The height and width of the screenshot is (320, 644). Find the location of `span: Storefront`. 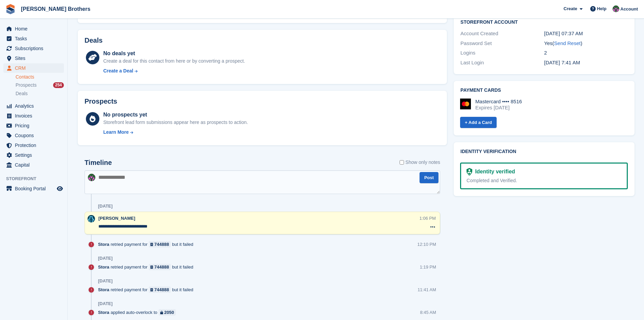

span: Storefront is located at coordinates (36, 179).